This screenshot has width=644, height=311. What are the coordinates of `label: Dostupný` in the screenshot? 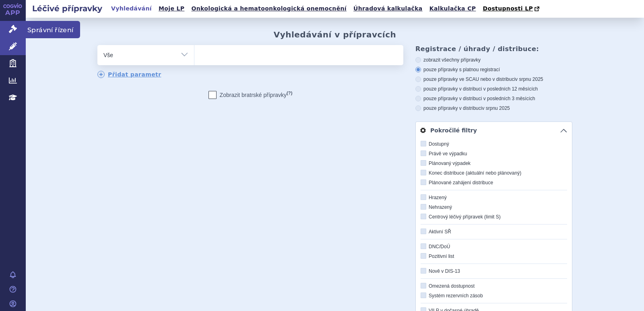 It's located at (494, 144).